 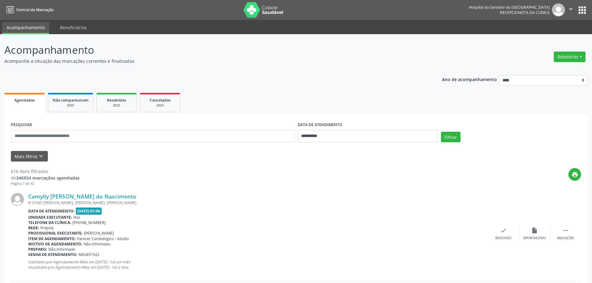 What do you see at coordinates (534, 230) in the screenshot?
I see `i: insert_drive_file` at bounding box center [534, 230].